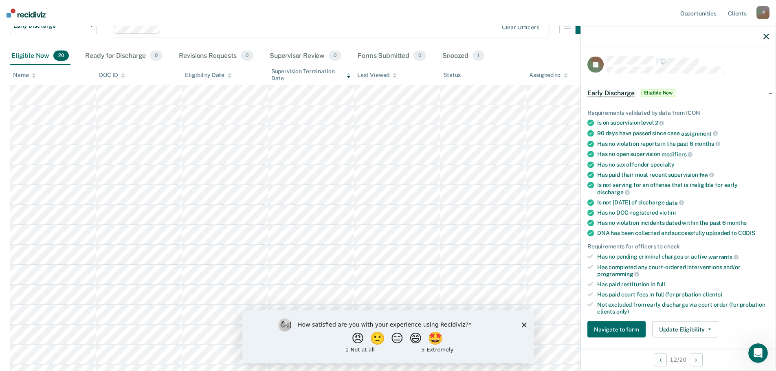 The width and height of the screenshot is (776, 371). What do you see at coordinates (699, 133) in the screenshot?
I see `span: assignment` at bounding box center [699, 133].